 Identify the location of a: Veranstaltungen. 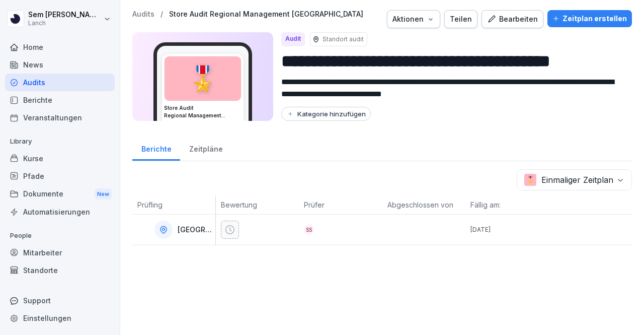
(60, 117).